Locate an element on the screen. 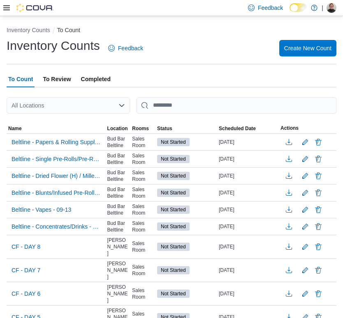 This screenshot has width=343, height=318. button: Beltline - Dried Flower (H) / Milled - 09-15 is located at coordinates (56, 176).